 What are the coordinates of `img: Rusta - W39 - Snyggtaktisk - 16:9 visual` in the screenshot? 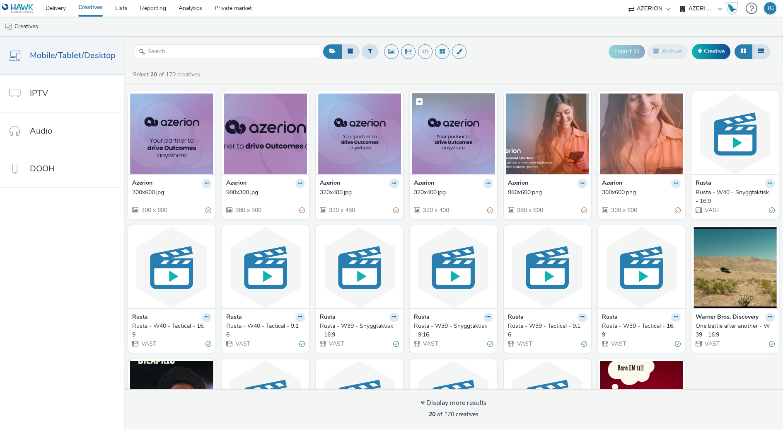 It's located at (359, 267).